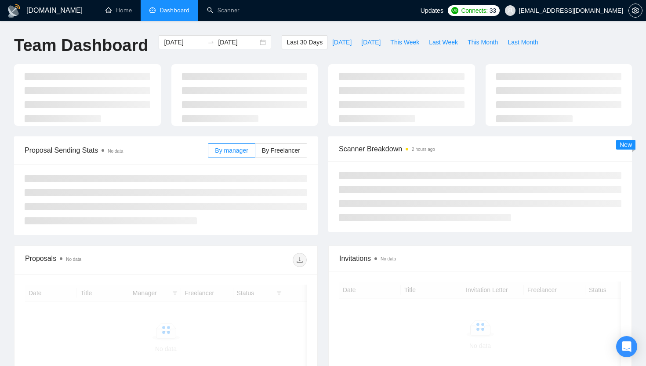 This screenshot has width=646, height=366. Describe the element at coordinates (493, 11) in the screenshot. I see `span: 33` at that location.